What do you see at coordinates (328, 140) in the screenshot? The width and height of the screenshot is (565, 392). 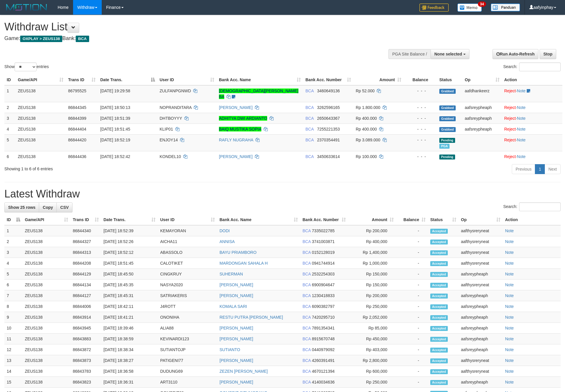 I see `span: Copy 2370354491 to clipboard` at bounding box center [328, 140].